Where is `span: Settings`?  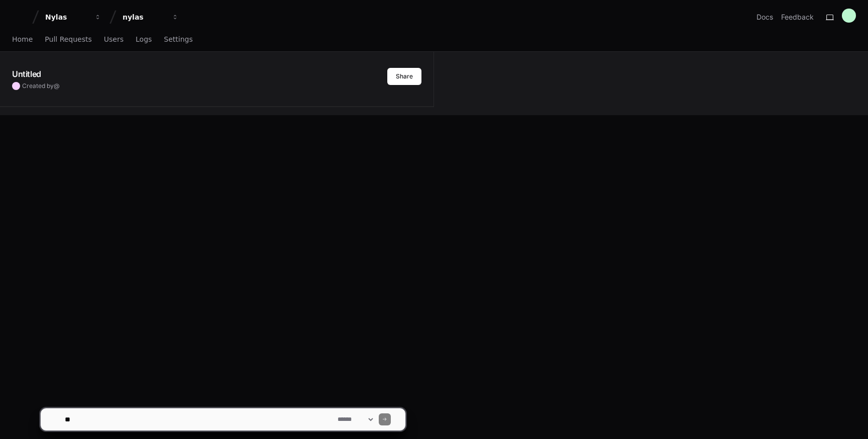 span: Settings is located at coordinates (178, 39).